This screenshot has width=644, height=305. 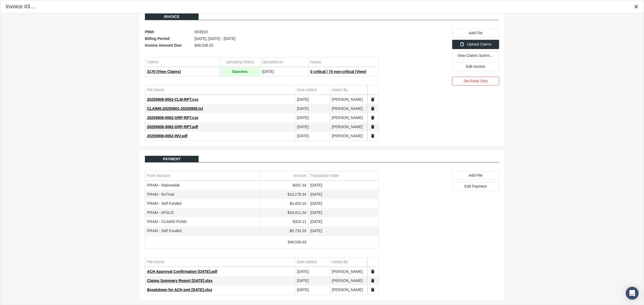 What do you see at coordinates (476, 81) in the screenshot?
I see `div: Set Read Only` at bounding box center [476, 81].